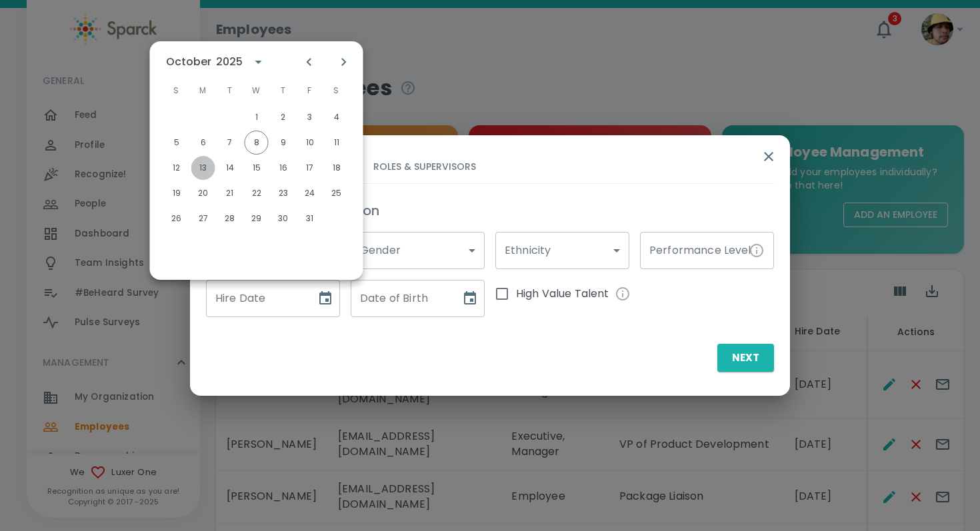  Describe the element at coordinates (203, 219) in the screenshot. I see `button: Oct 27, 2025` at that location.